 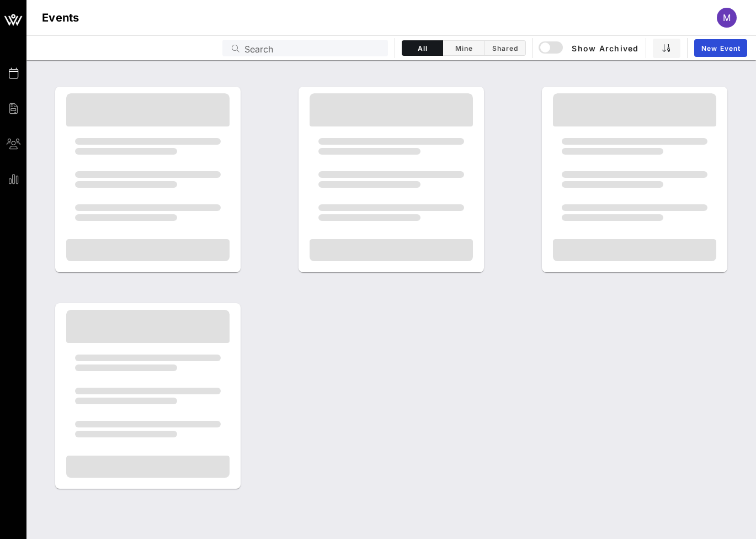 I want to click on button: Show Archived, so click(x=589, y=48).